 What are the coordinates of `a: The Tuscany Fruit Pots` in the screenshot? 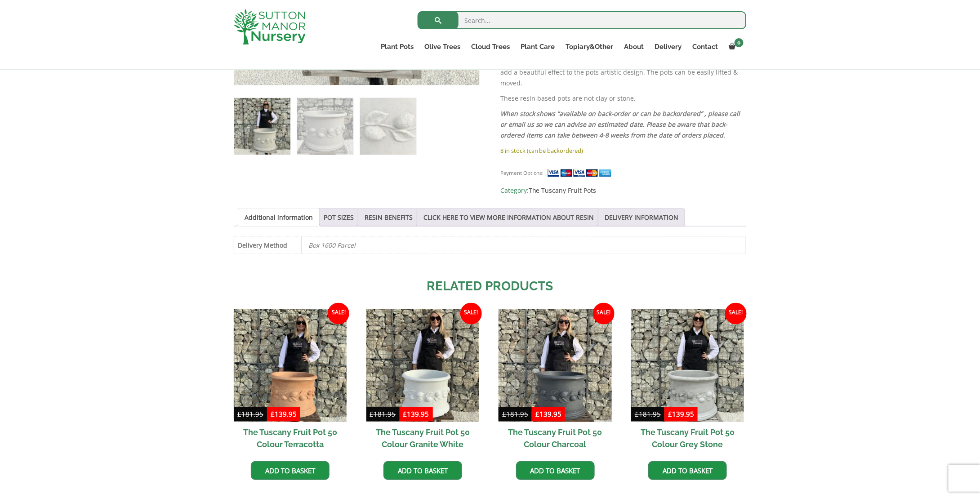 It's located at (562, 190).